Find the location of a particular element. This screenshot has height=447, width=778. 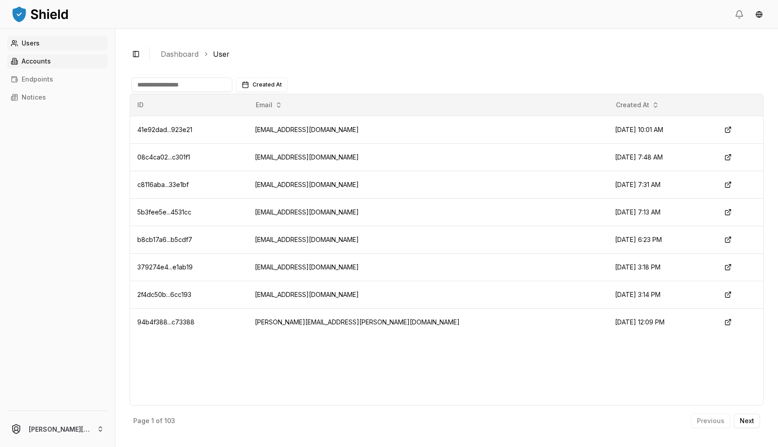

span: 5b3fee5e...4531cc is located at coordinates (164, 212).